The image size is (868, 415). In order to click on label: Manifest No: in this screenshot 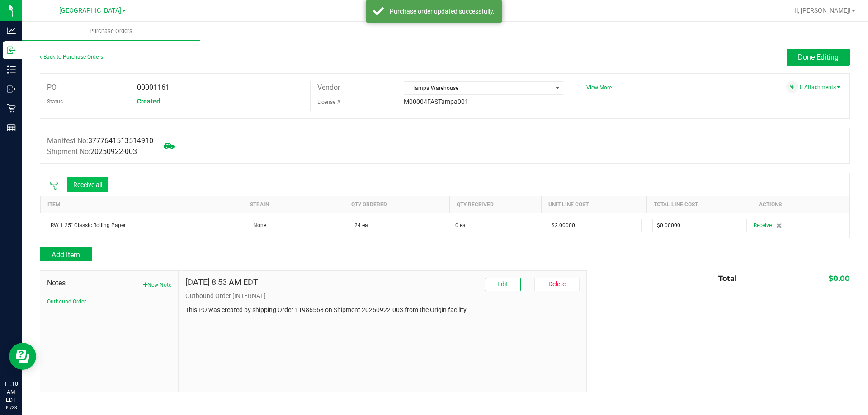, I will do `click(100, 141)`.